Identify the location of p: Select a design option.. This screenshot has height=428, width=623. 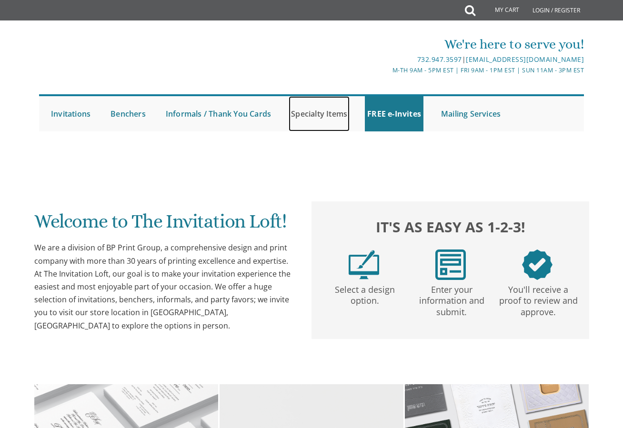
(365, 293).